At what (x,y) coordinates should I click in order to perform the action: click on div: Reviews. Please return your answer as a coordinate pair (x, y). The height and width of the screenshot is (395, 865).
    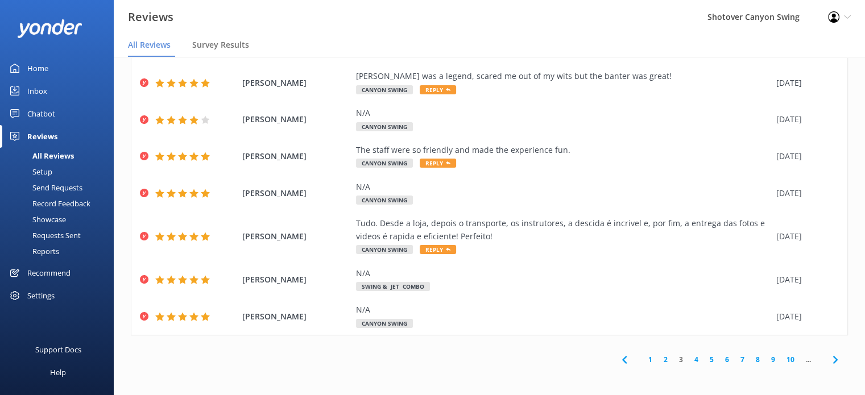
    Looking at the image, I should click on (42, 137).